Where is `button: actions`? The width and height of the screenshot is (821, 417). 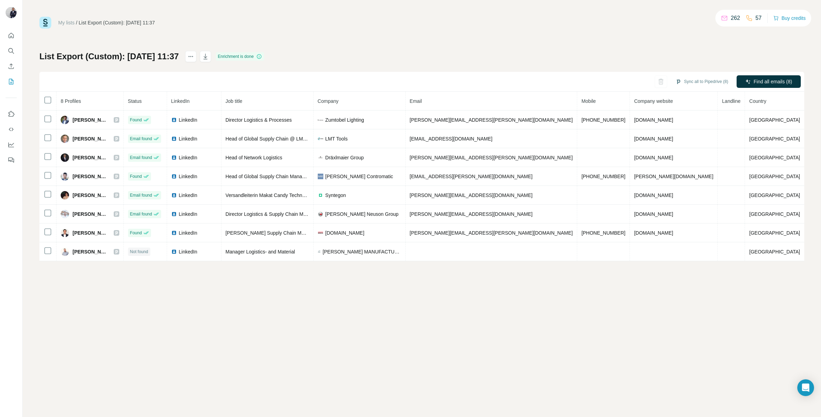 button: actions is located at coordinates (191, 56).